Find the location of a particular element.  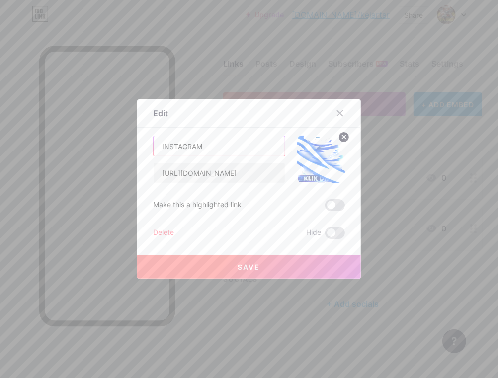

input: Title is located at coordinates (219, 146).